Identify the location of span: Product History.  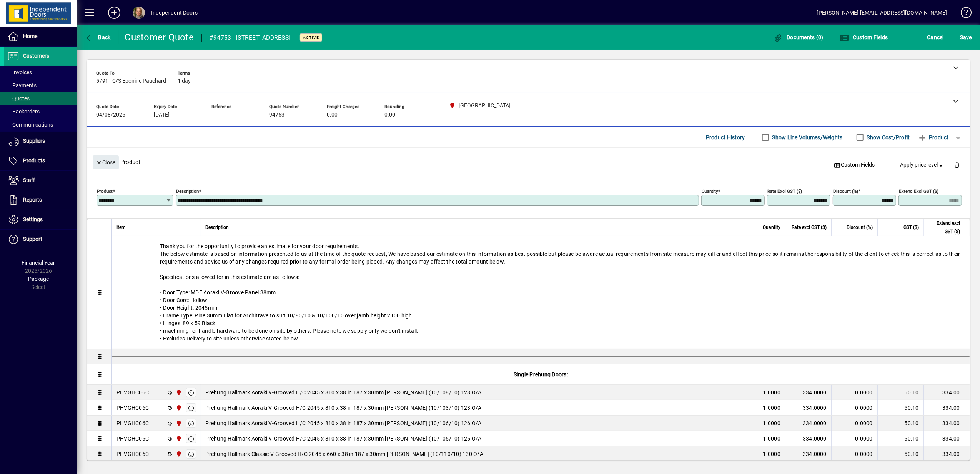
(725, 138).